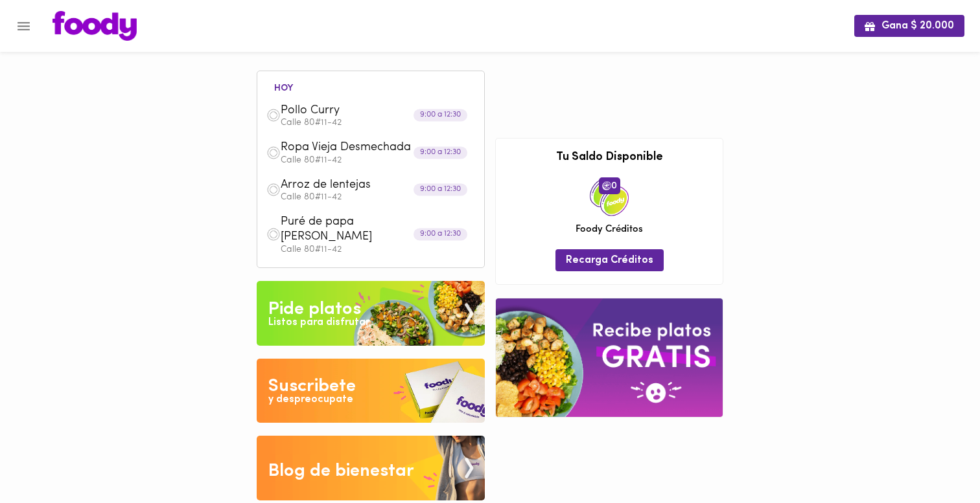  Describe the element at coordinates (609, 358) in the screenshot. I see `img: referral-banner.png` at that location.